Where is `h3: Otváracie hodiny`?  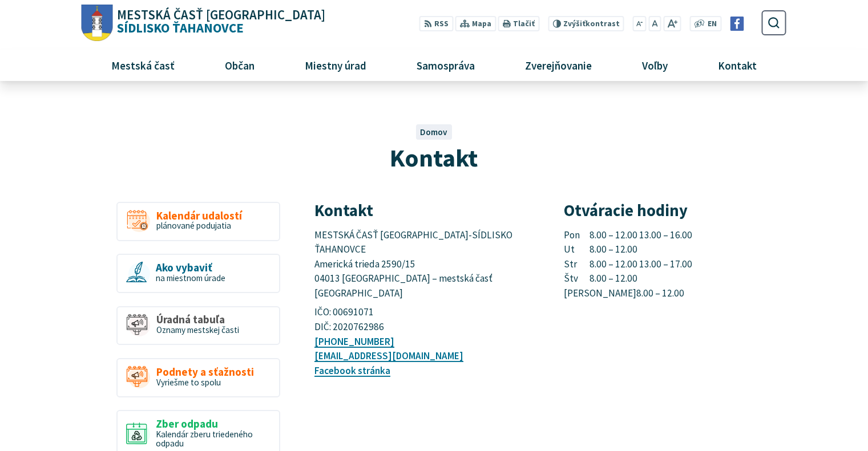
h3: Otváracie hodiny is located at coordinates (675, 211).